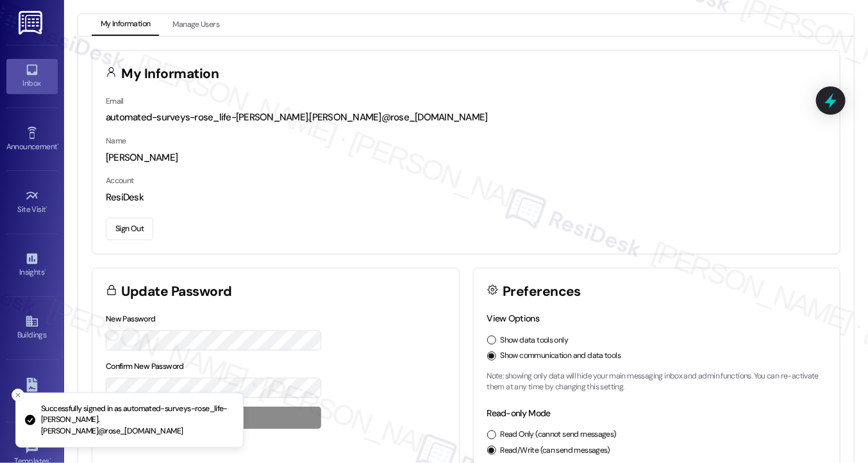  I want to click on label: New Password, so click(131, 319).